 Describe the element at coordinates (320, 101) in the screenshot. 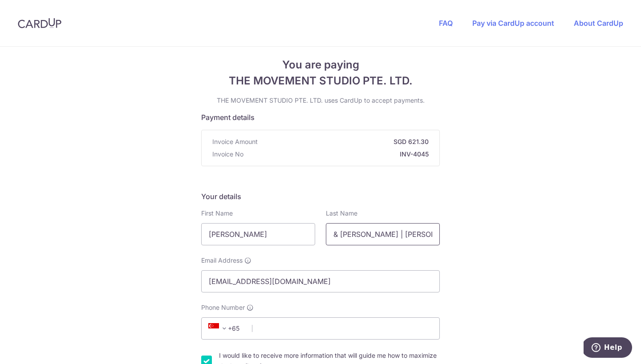

I see `p: THE MOVEMENT STUDIO PTE. LTD. uses CardUp to accept payments.` at that location.